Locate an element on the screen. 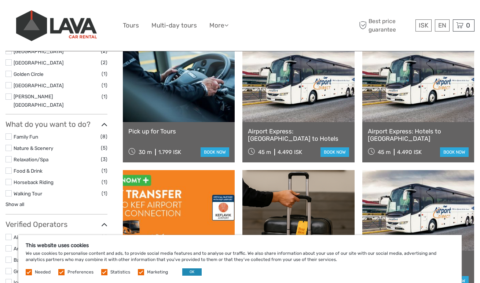 The image size is (480, 283). a: Show all is located at coordinates (15, 204).